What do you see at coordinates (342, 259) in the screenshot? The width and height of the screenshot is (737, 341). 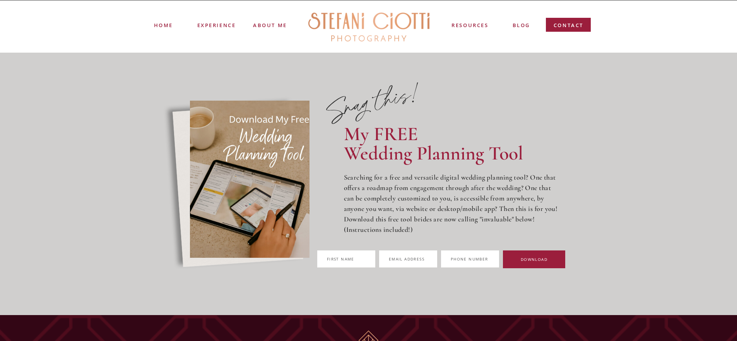 I see `span: irst name` at bounding box center [342, 259].